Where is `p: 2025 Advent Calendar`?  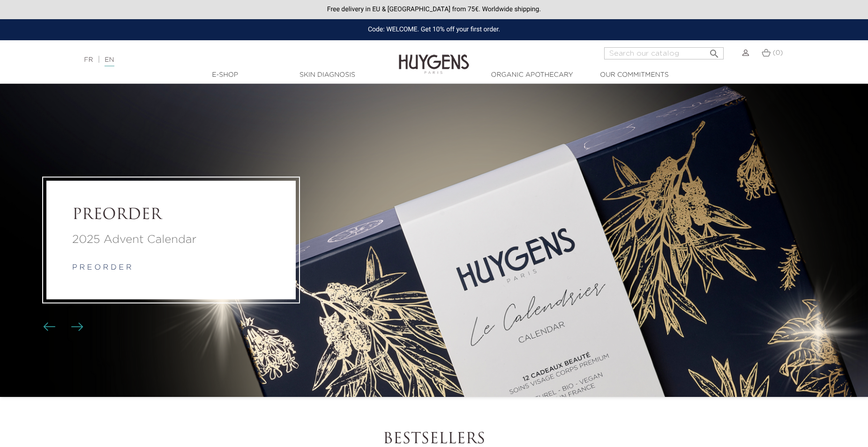 p: 2025 Advent Calendar is located at coordinates (171, 240).